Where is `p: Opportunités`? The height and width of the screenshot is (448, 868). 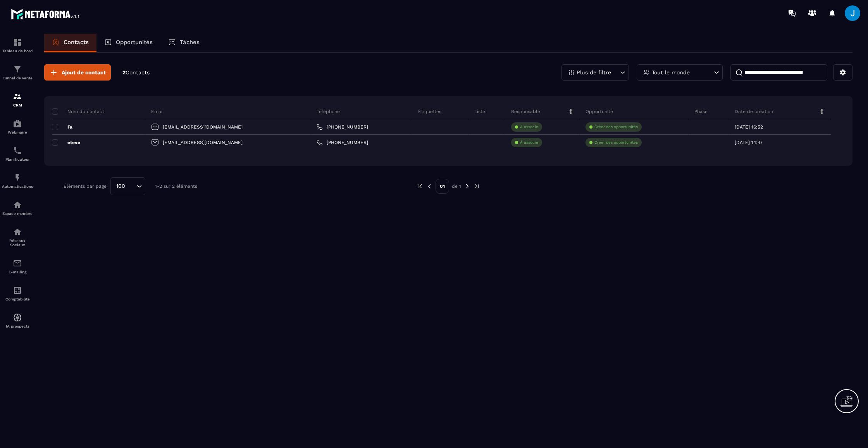
p: Opportunités is located at coordinates (135, 42).